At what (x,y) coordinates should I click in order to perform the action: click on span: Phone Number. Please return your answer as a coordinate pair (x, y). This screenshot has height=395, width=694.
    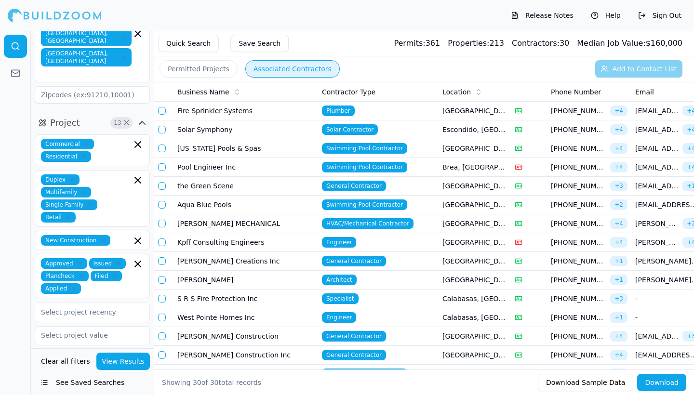
    Looking at the image, I should click on (576, 92).